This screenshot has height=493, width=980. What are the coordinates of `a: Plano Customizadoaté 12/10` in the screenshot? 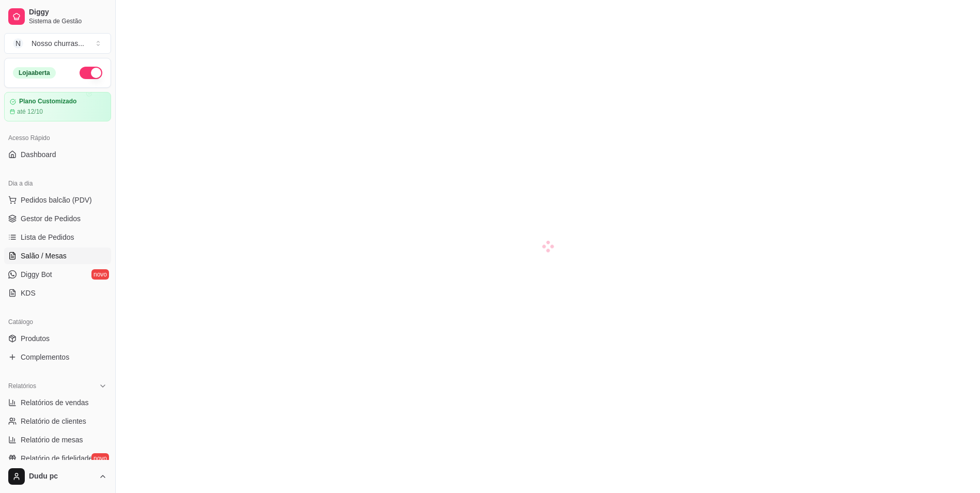 It's located at (58, 106).